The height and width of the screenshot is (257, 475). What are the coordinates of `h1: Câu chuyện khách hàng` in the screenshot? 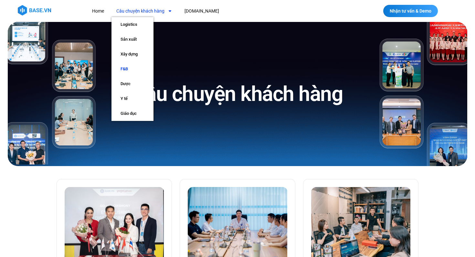 It's located at (237, 94).